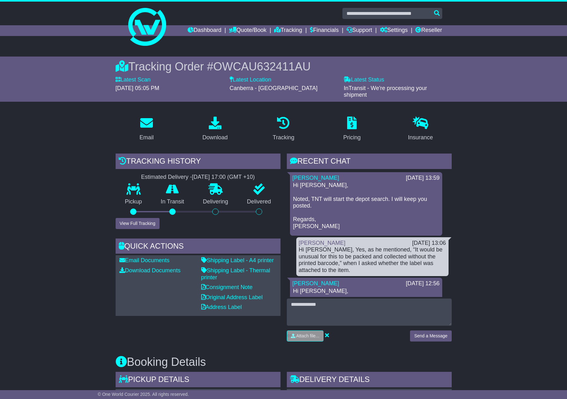 This screenshot has height=399, width=567. What do you see at coordinates (364, 80) in the screenshot?
I see `label: Latest Status` at bounding box center [364, 80].